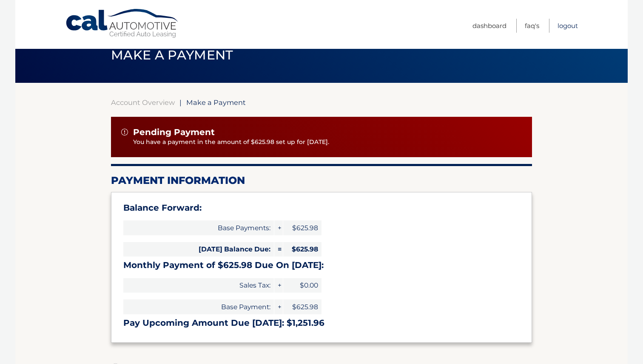 This screenshot has width=643, height=364. What do you see at coordinates (143, 103) in the screenshot?
I see `a: Account Overview` at bounding box center [143, 103].